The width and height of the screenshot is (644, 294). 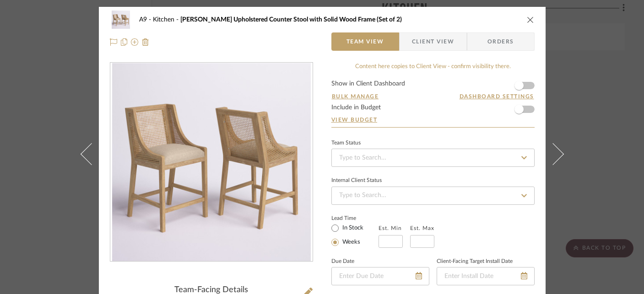 I want to click on input: Enter Install Date, so click(x=485, y=276).